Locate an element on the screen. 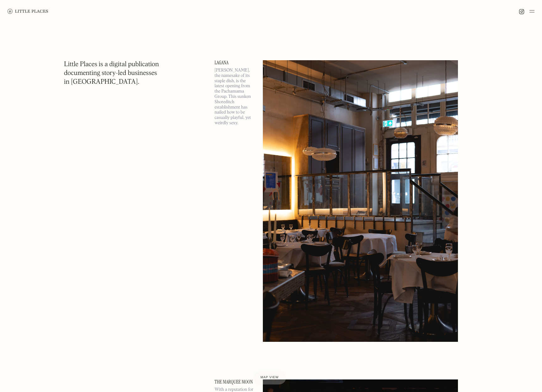 This screenshot has height=392, width=542. img: Lagana is located at coordinates (360, 201).